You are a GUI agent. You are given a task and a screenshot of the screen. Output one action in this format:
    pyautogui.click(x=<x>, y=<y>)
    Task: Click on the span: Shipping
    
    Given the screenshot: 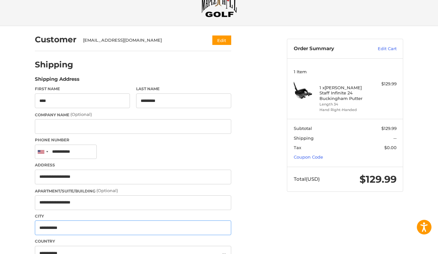 What is the action you would take?
    pyautogui.click(x=303, y=138)
    